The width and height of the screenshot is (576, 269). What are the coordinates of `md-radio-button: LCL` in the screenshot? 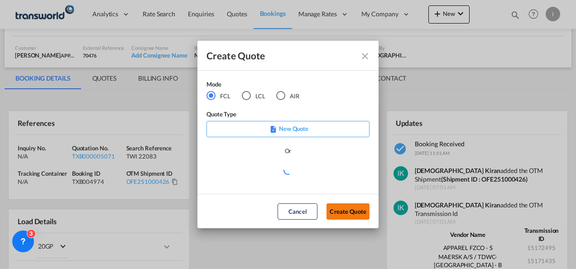 It's located at (254, 96).